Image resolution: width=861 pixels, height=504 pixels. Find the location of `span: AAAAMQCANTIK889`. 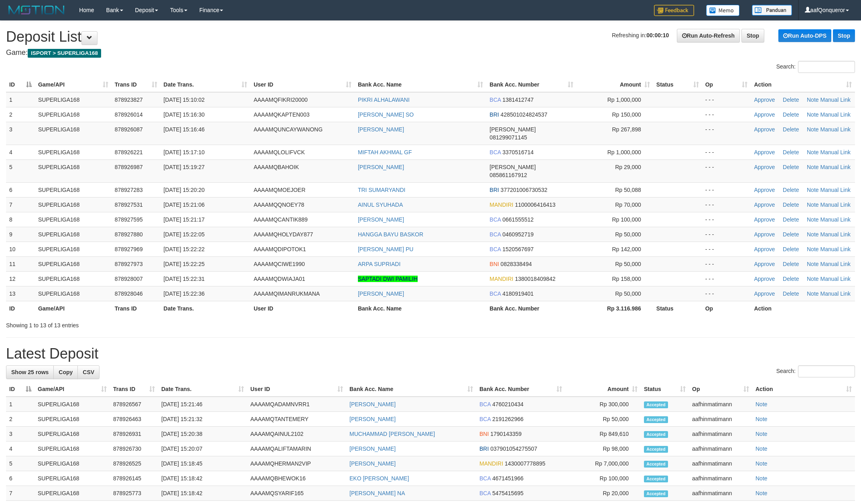

span: AAAAMQCANTIK889 is located at coordinates (281, 220).